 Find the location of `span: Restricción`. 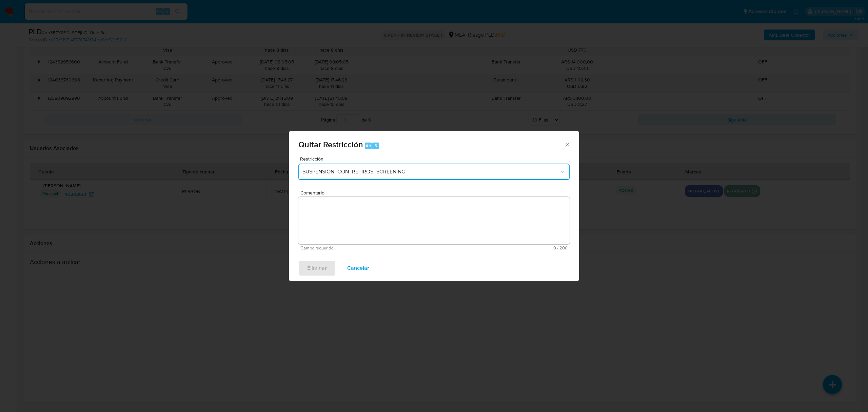

span: Restricción is located at coordinates (436, 159).